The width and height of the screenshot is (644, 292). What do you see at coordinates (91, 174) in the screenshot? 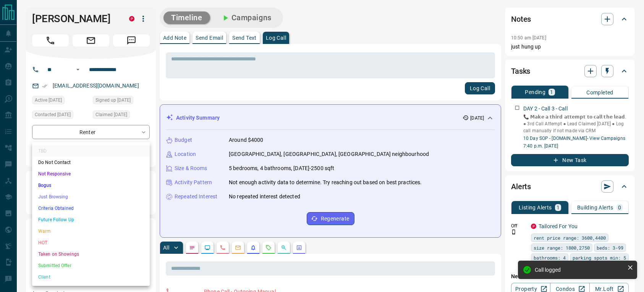
I see `li: Not Responsive` at bounding box center [91, 174].